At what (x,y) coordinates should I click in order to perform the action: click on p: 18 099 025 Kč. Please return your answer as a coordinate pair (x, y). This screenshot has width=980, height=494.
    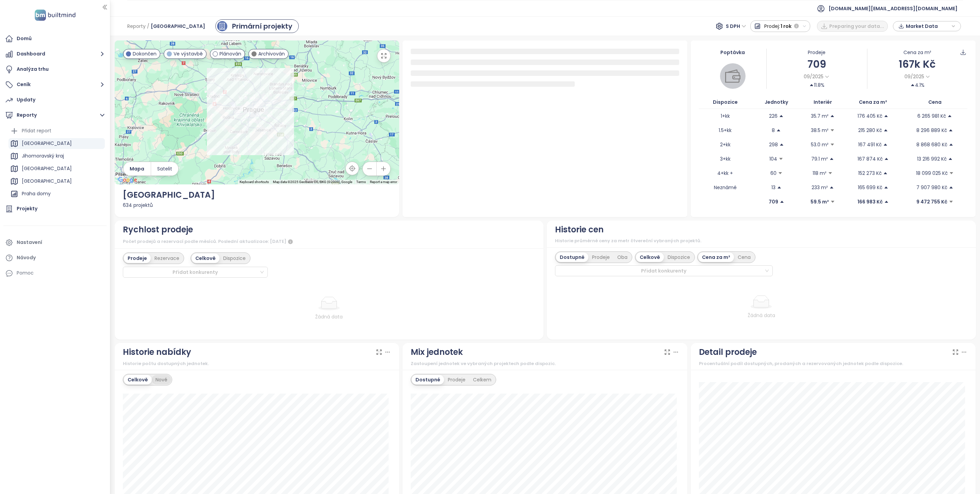
    Looking at the image, I should click on (932, 173).